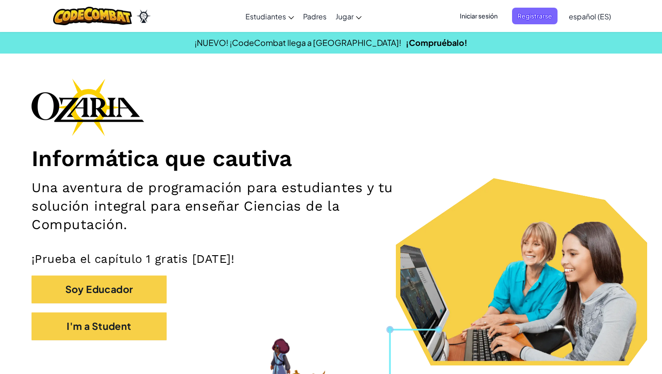  What do you see at coordinates (92, 16) in the screenshot?
I see `a: CodeCombat logo` at bounding box center [92, 16].